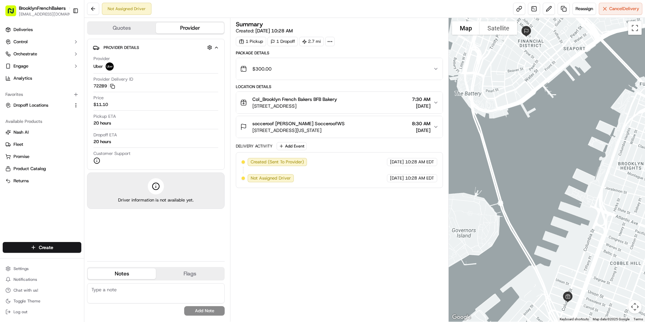 The width and height of the screenshot is (645, 322). I want to click on a: Promise, so click(42, 156).